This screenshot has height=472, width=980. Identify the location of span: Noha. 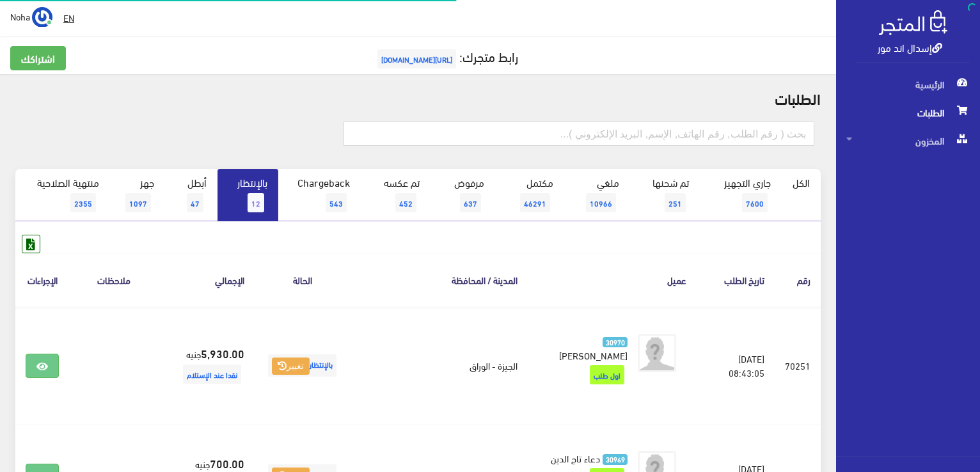
(20, 16).